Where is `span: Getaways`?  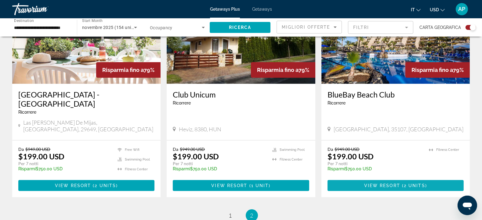 span: Getaways is located at coordinates (262, 9).